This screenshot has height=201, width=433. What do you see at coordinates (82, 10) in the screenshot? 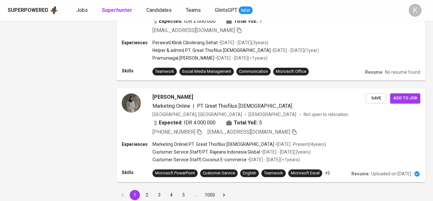
I see `span: Jobs` at bounding box center [82, 10].